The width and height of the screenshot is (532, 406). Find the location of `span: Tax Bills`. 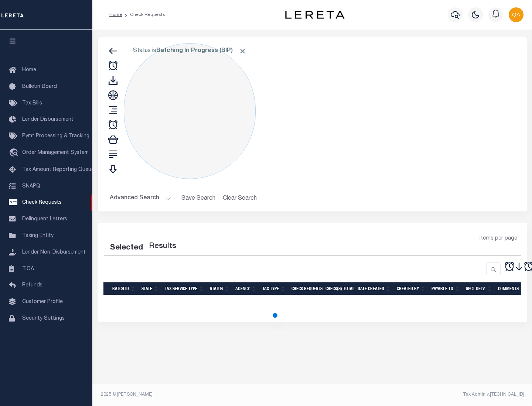

span: Tax Bills is located at coordinates (32, 104).